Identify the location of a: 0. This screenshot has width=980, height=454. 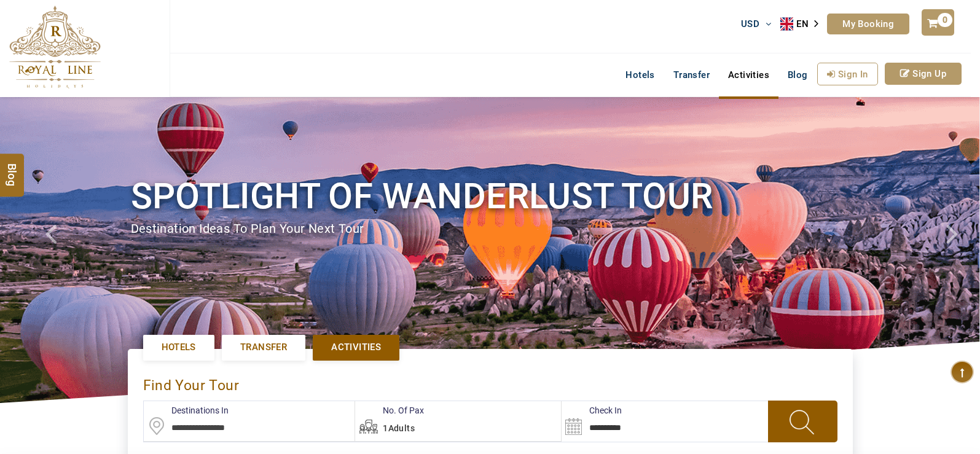
(938, 22).